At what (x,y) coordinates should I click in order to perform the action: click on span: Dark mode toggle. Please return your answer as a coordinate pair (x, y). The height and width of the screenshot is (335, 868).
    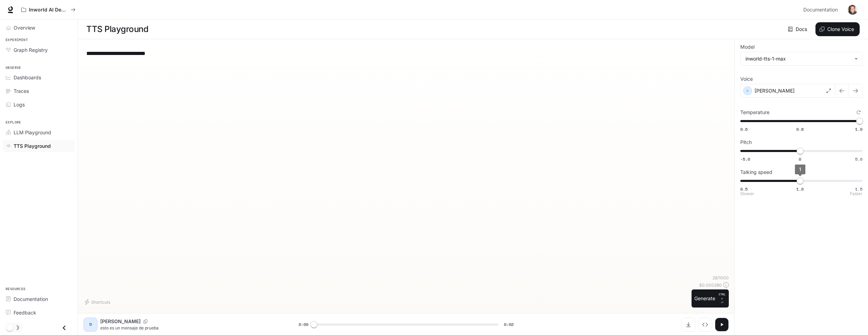
    Looking at the image, I should click on (9, 327).